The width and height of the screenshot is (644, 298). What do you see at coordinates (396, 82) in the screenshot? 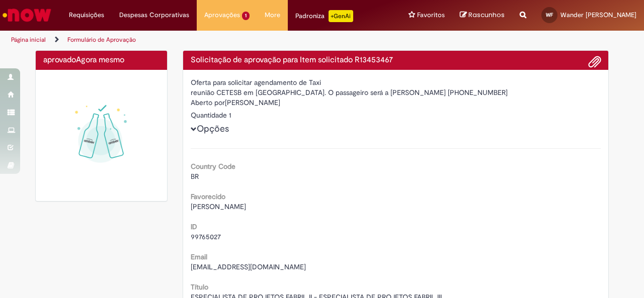
I see `div: Oferta para solicitar agendamento de Taxi` at bounding box center [396, 82].